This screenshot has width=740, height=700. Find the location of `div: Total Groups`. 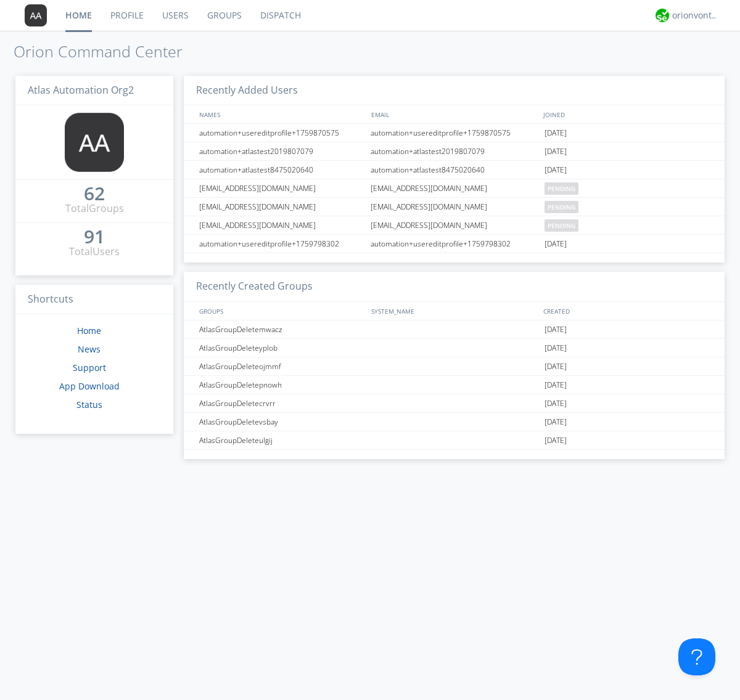

div: Total Groups is located at coordinates (95, 209).